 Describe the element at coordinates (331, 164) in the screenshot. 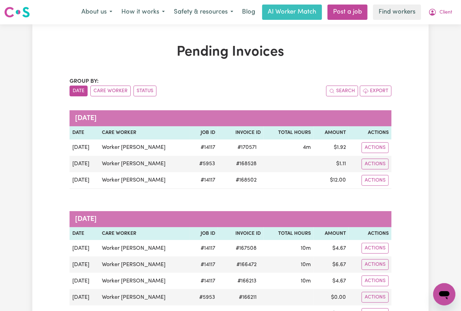

I see `td: $ 1.11` at that location.